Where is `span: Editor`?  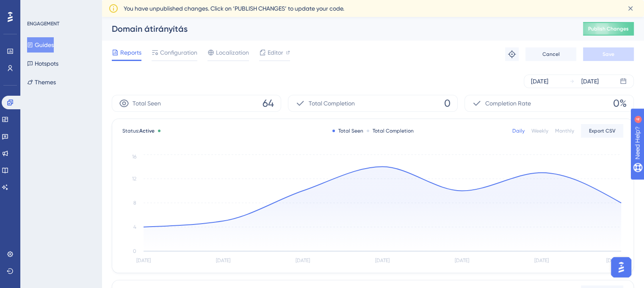 span: Editor is located at coordinates (275, 53).